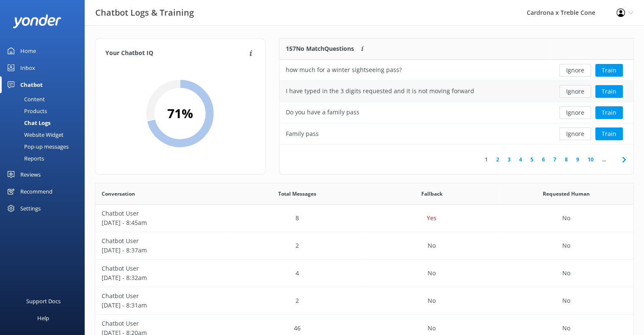  What do you see at coordinates (380, 91) in the screenshot?
I see `div: I have typed in the 3 digits requested and it is not moving forward` at bounding box center [380, 91].